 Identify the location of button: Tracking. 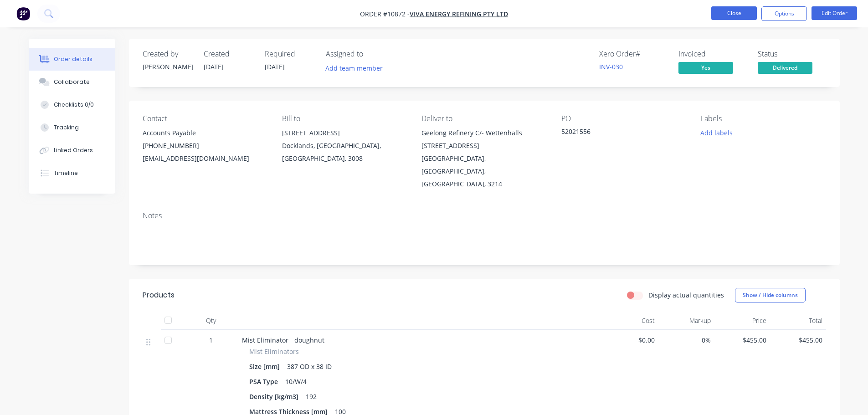
(72, 127).